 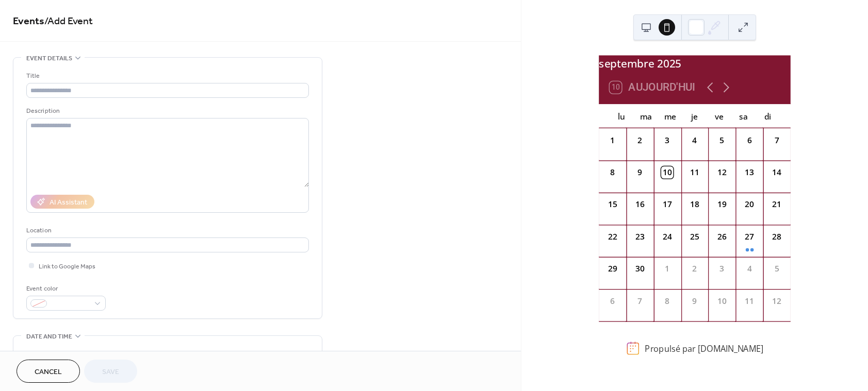 I want to click on div: Location, so click(x=167, y=230).